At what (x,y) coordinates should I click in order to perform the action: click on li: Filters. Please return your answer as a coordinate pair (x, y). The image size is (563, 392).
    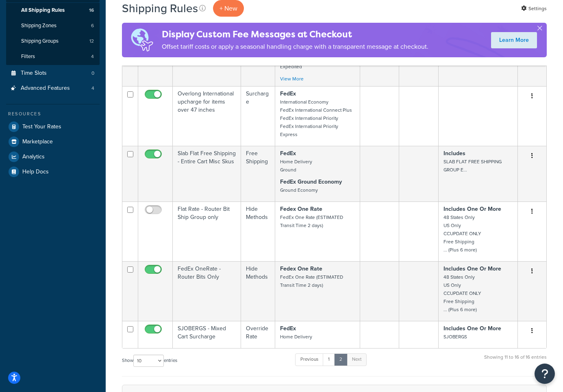
    Looking at the image, I should click on (53, 57).